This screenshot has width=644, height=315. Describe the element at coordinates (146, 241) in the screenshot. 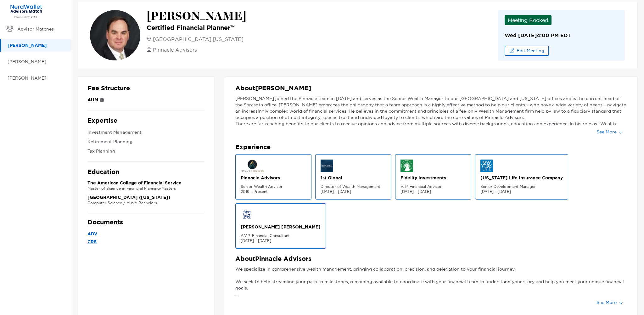

I see `p: CRS` at that location.